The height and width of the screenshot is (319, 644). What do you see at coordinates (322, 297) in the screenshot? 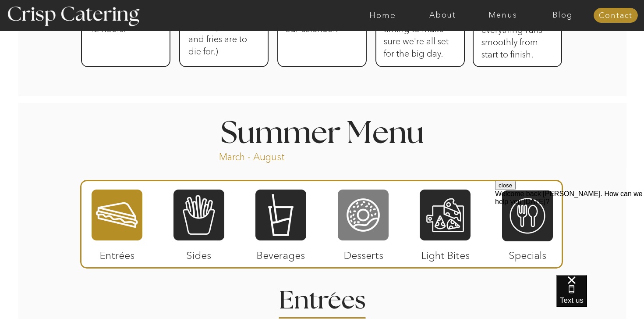
I see `h2: Entrees` at bounding box center [322, 297].